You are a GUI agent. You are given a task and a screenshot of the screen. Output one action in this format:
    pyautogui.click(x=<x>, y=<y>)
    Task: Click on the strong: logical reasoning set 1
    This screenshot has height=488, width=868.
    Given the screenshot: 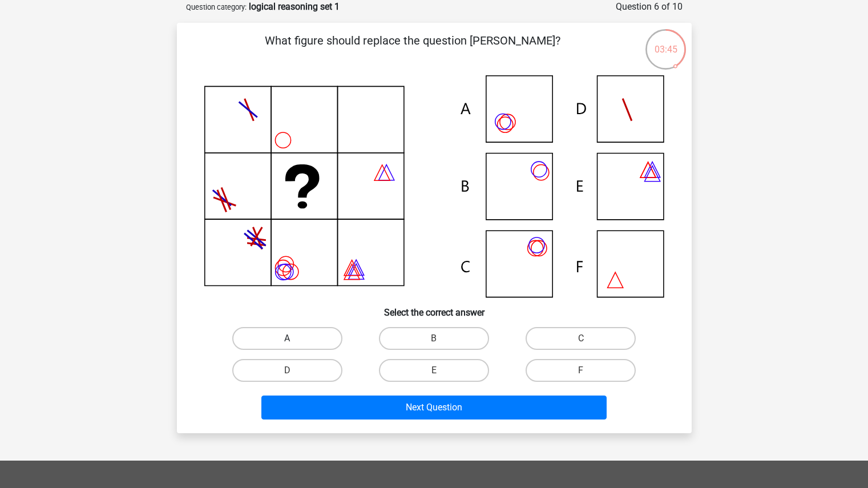 What is the action you would take?
    pyautogui.click(x=294, y=7)
    